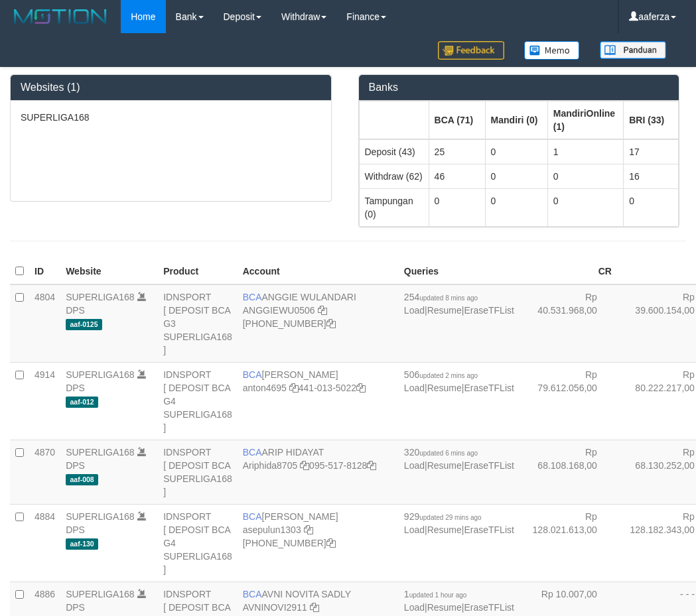  Describe the element at coordinates (361, 388) in the screenshot. I see `a: Copy 4410135022 to clipboard` at that location.